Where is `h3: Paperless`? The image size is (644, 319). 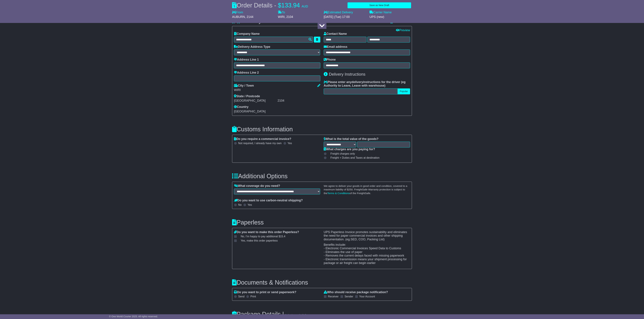 h3: Paperless is located at coordinates (322, 222).